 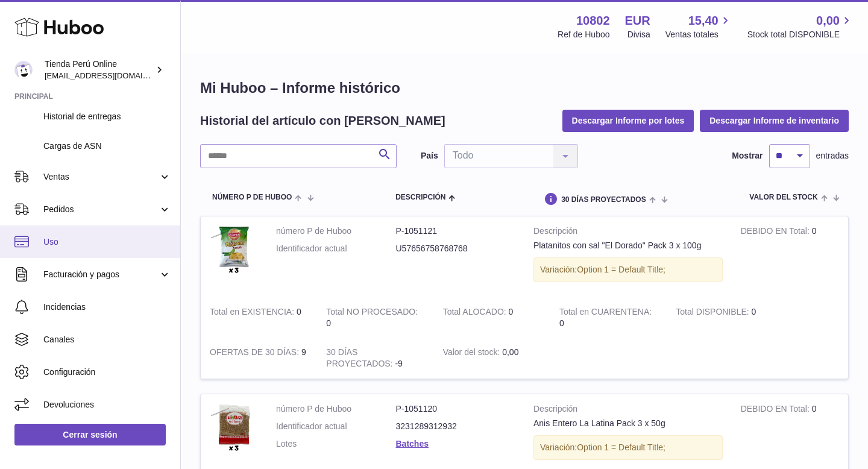 I want to click on dd: 3231289312932, so click(x=456, y=426).